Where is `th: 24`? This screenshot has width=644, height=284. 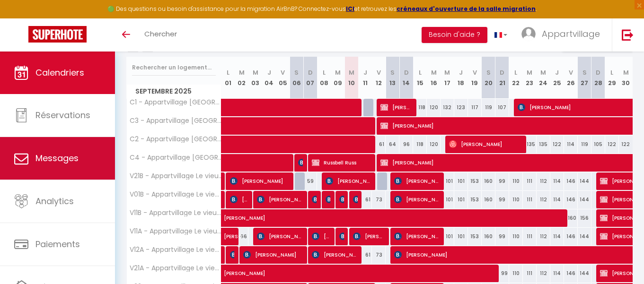
th: 24 is located at coordinates (543, 78).